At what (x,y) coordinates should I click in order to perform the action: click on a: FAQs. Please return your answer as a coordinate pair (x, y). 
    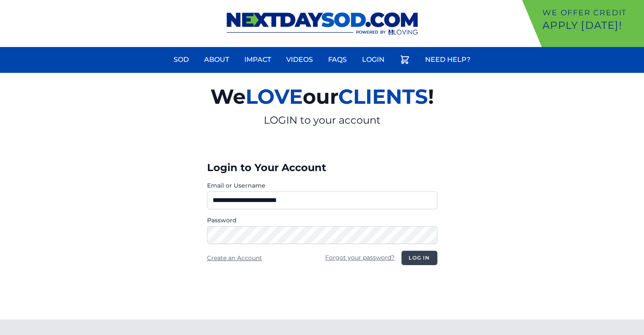
    Looking at the image, I should click on (338, 60).